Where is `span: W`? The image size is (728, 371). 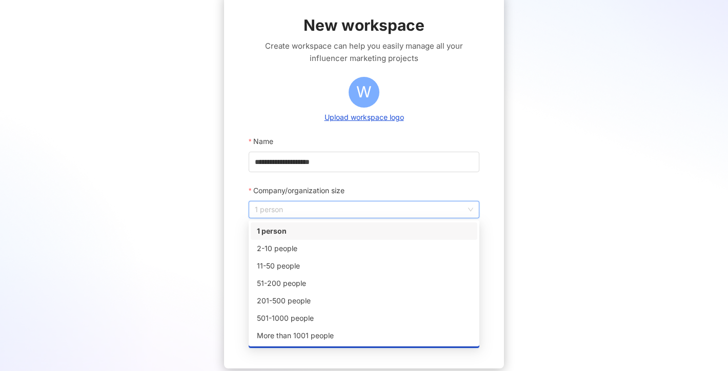 span: W is located at coordinates (364, 92).